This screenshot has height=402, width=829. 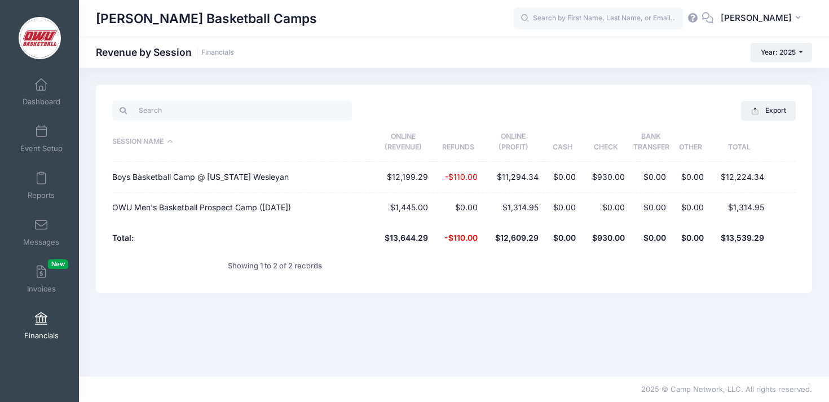 What do you see at coordinates (690, 142) in the screenshot?
I see `th: Other: activate to sort column ascending` at bounding box center [690, 142].